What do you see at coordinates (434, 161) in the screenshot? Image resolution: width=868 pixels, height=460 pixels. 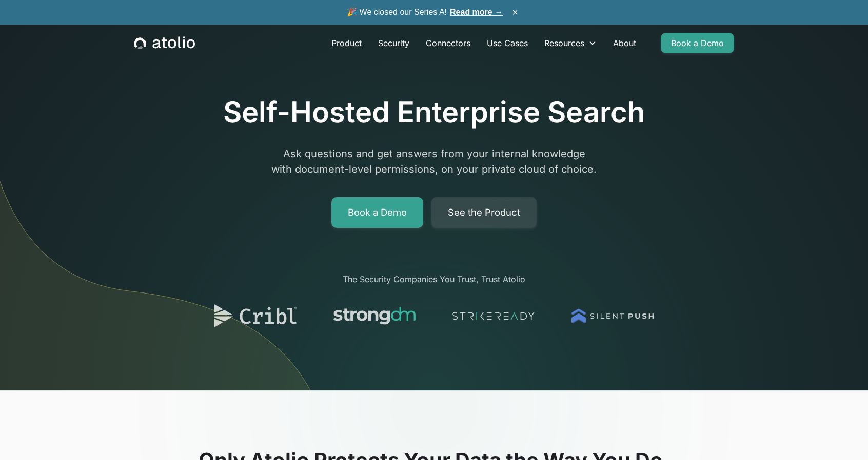 I see `p: Ask questions and get answers from your internal knowledge with document-level permissions, on yo...` at bounding box center [434, 161].